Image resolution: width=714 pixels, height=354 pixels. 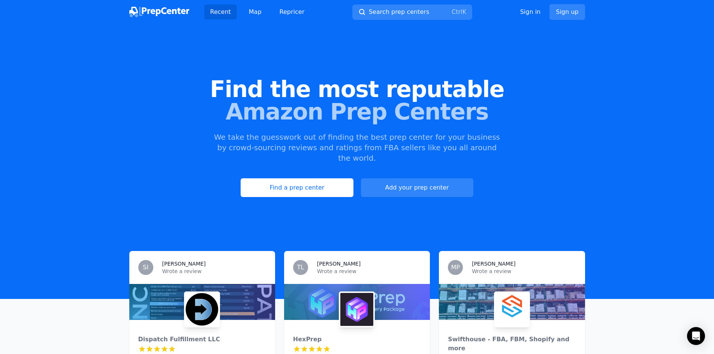 What do you see at coordinates (357, 89) in the screenshot?
I see `span: Find the most reputable` at bounding box center [357, 89].